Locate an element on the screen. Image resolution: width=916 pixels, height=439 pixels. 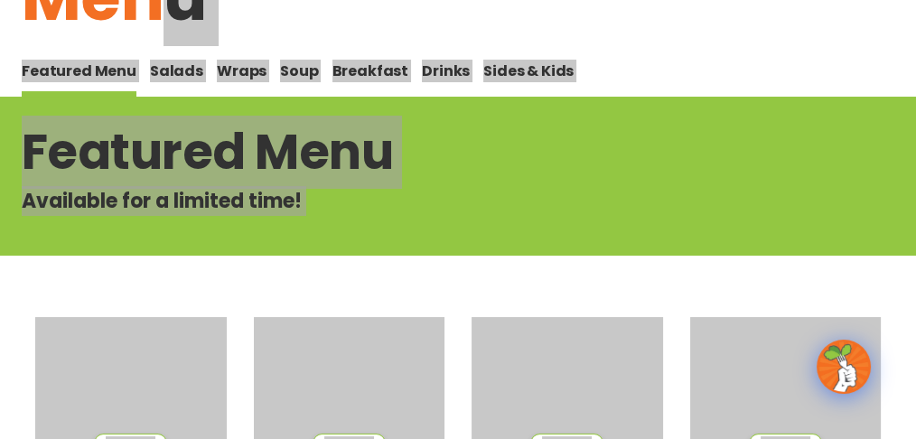
span: Featured Menu is located at coordinates (79, 70).